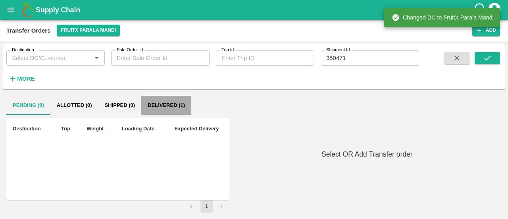  Describe the element at coordinates (265, 58) in the screenshot. I see `input: Enter Trip ID` at that location.